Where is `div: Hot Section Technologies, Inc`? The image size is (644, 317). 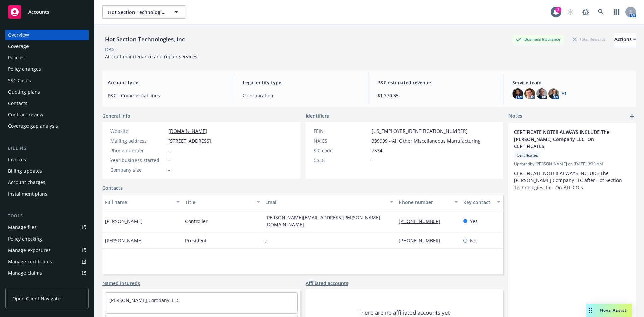 div: Hot Section Technologies, Inc is located at coordinates (145, 39).